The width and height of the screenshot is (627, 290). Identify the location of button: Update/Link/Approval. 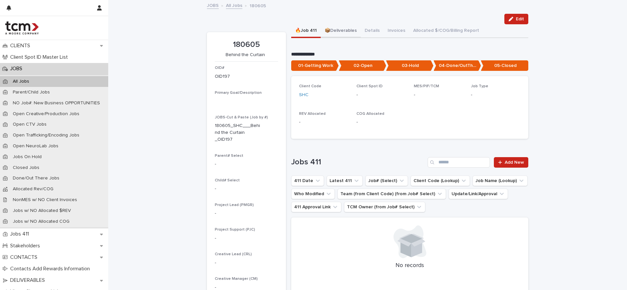
(478, 194).